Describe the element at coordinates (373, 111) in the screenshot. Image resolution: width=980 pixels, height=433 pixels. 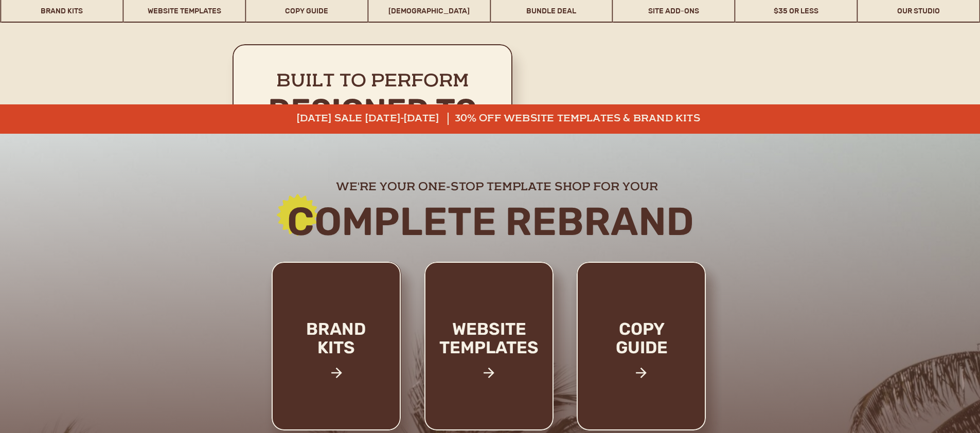
I see `h2: Designed to` at that location.